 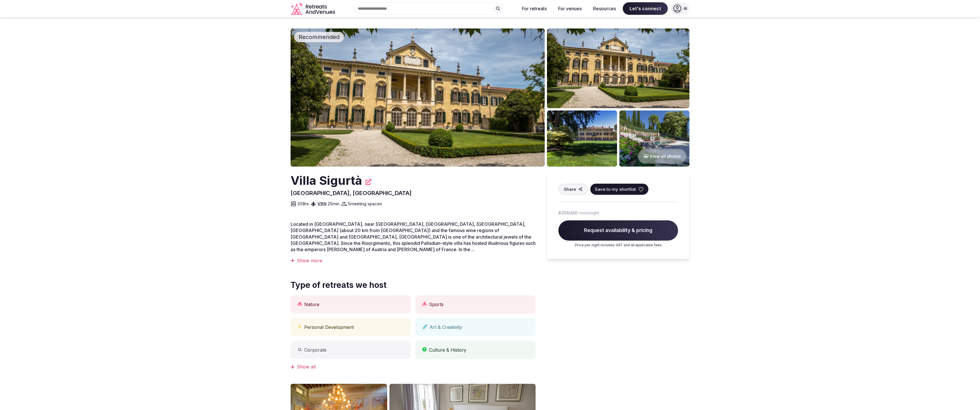 What do you see at coordinates (333, 204) in the screenshot?
I see `span: 25 min` at bounding box center [333, 204].